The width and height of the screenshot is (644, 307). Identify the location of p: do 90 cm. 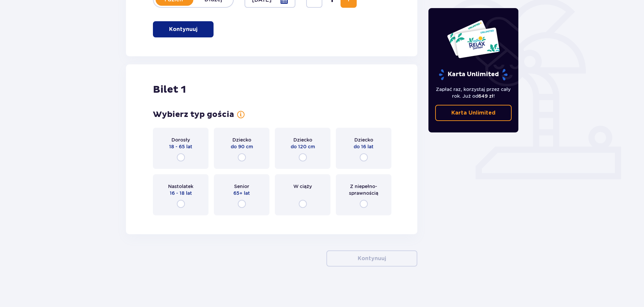
(242, 146).